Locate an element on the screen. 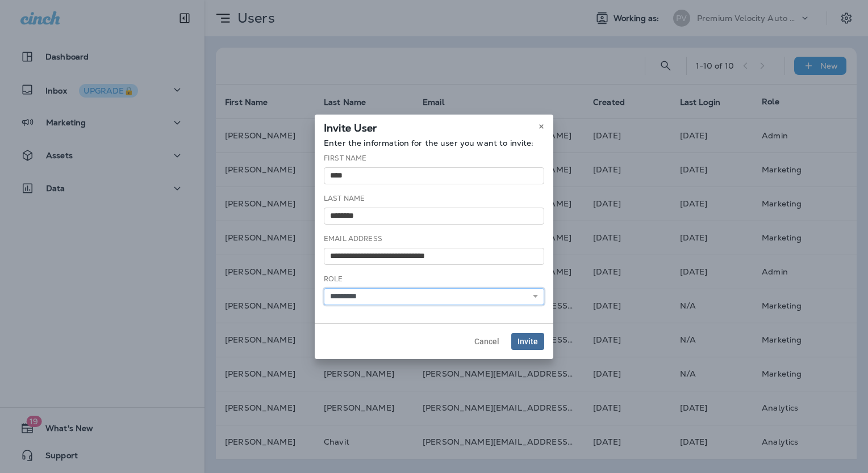 This screenshot has height=473, width=868. p: Enter the information for the user you want to invite: is located at coordinates (434, 143).